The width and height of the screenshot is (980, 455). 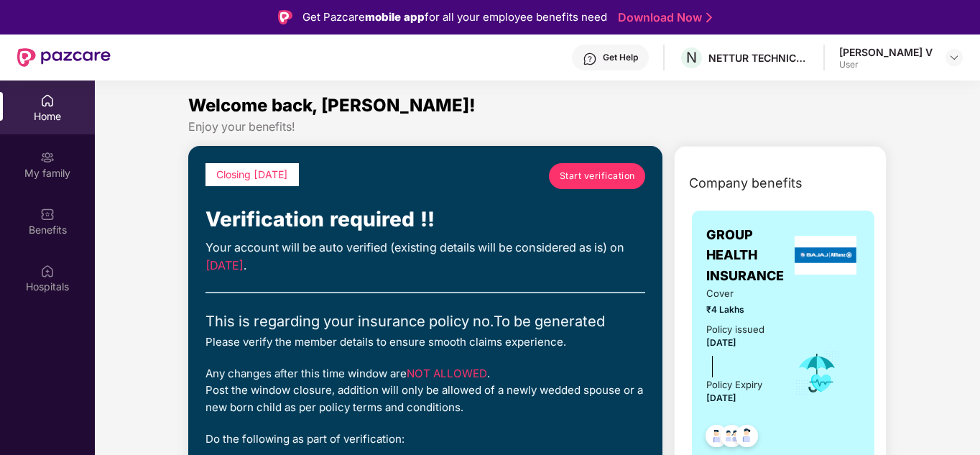 What do you see at coordinates (538, 127) in the screenshot?
I see `div: Enjoy your benefits!` at bounding box center [538, 127].